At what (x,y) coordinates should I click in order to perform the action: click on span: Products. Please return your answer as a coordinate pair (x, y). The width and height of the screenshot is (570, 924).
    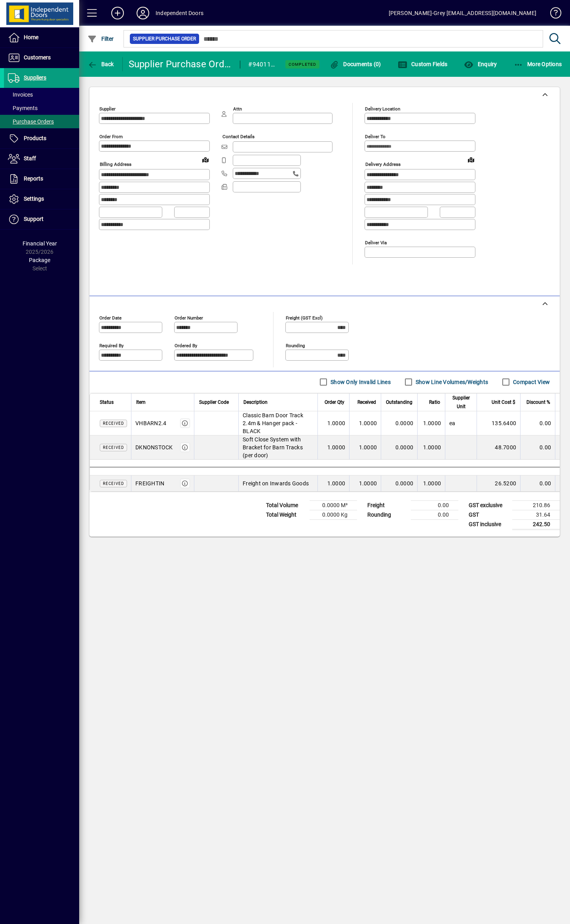
    Looking at the image, I should click on (35, 138).